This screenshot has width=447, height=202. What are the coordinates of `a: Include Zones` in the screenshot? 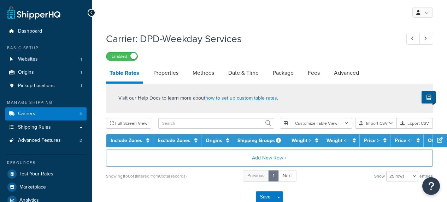 It's located at (127, 140).